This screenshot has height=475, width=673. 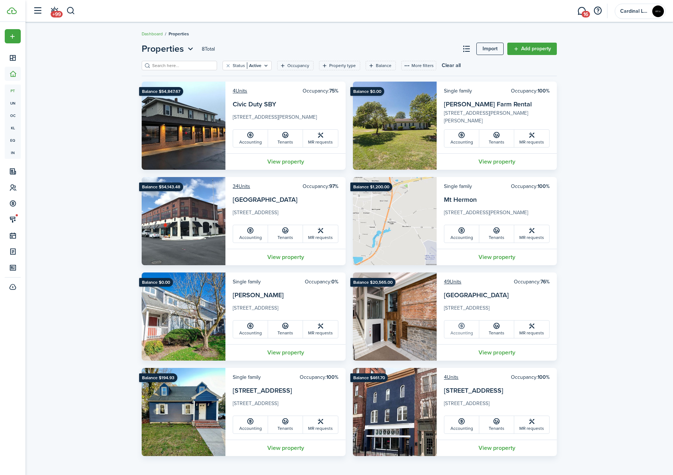 What do you see at coordinates (13, 140) in the screenshot?
I see `a: eq` at bounding box center [13, 140].